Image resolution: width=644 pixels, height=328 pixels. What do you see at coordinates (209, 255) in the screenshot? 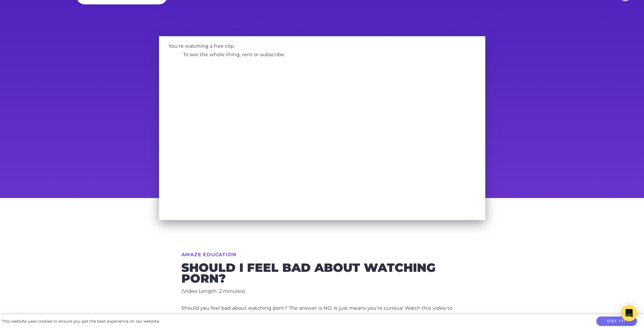
I see `a: Amaze Education` at bounding box center [209, 255].